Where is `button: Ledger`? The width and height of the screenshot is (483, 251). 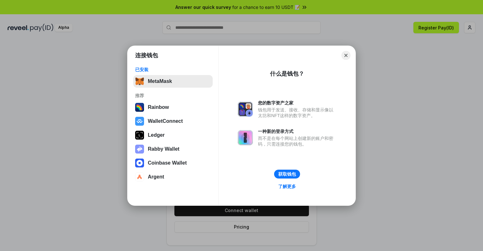 button: Ledger is located at coordinates (173, 135).